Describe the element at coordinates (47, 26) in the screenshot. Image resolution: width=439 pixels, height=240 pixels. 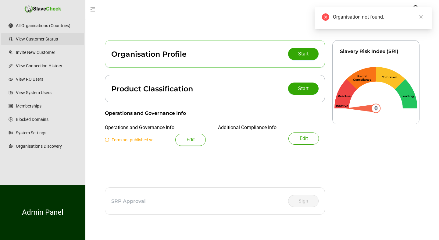
I see `a: All Organisations (Countries)` at that location.